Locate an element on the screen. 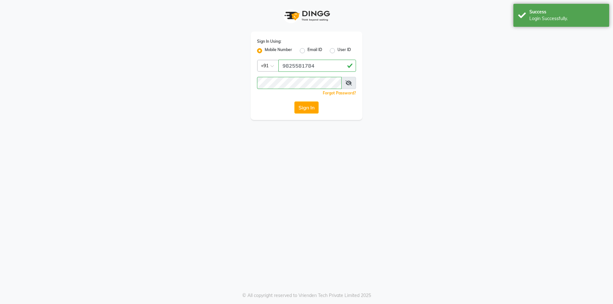 This screenshot has width=613, height=304. label: Sign In Using: is located at coordinates (269, 42).